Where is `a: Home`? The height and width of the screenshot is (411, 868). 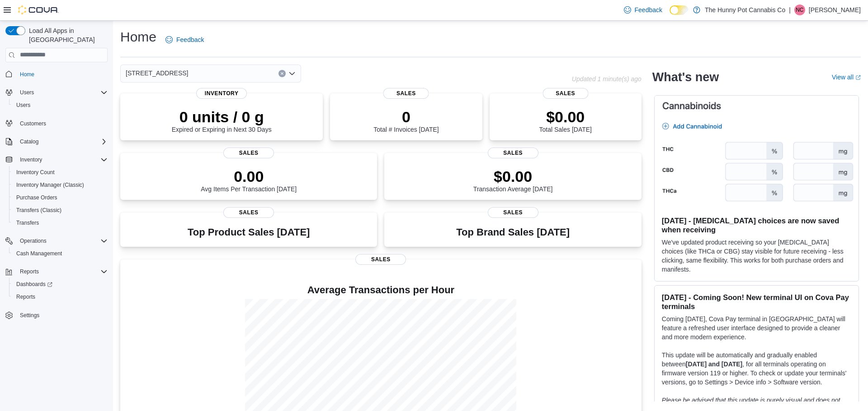
a: Home is located at coordinates (27, 74).